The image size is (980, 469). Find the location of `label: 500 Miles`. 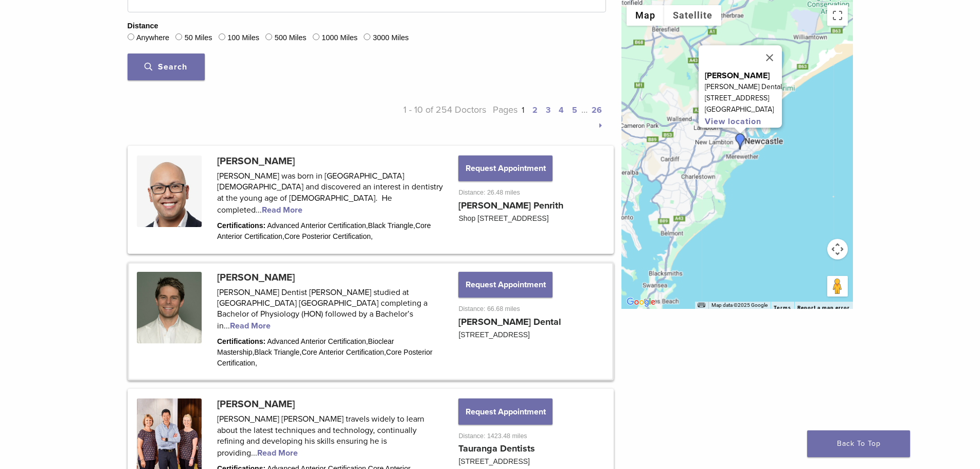

label: 500 Miles is located at coordinates (291, 38).